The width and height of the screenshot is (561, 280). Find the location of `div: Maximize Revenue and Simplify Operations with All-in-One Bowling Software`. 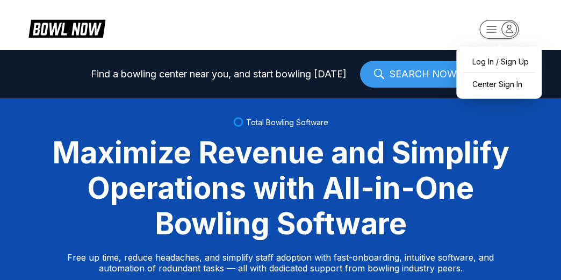

div: Maximize Revenue and Simplify Operations with All-in-One Bowling Software is located at coordinates (281, 188).